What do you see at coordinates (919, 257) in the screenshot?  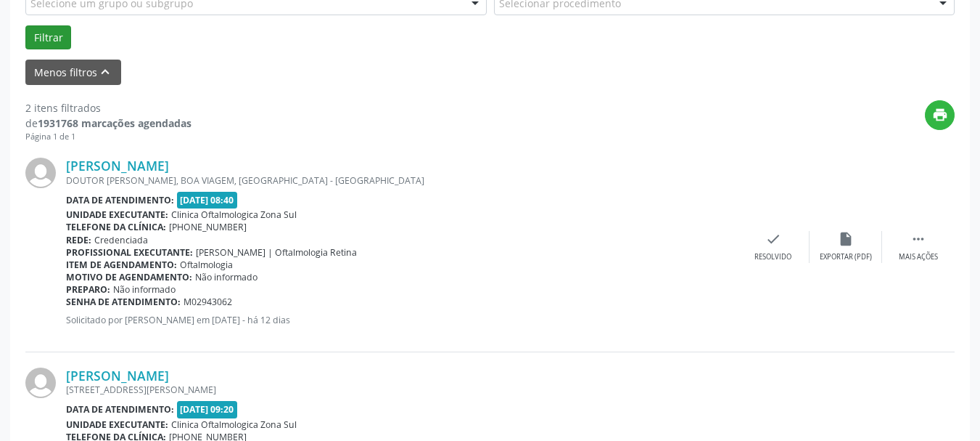 I see `div: Mais ações` at bounding box center [919, 257].